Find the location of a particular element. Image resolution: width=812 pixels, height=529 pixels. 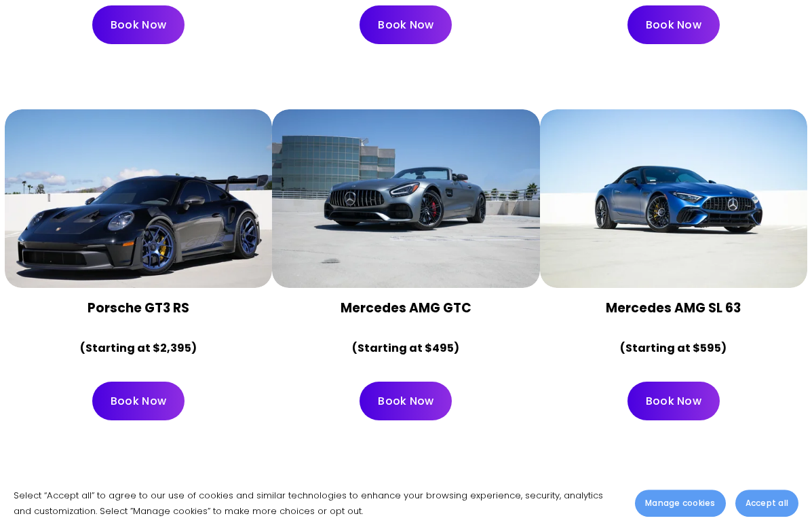

p: Select “Accept all” to agree to our use of cookies and similar technologies to enhance your brows... is located at coordinates (317, 502).